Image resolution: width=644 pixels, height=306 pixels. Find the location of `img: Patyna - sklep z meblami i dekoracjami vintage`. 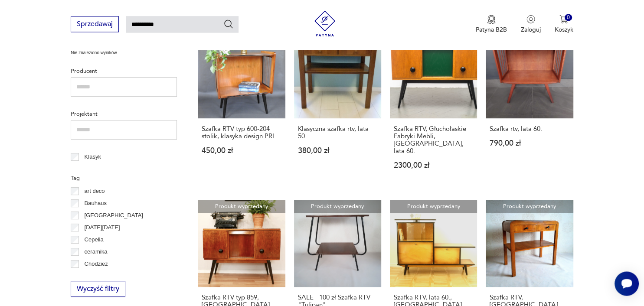

img: Patyna - sklep z meblami i dekoracjami vintage is located at coordinates (325, 23).